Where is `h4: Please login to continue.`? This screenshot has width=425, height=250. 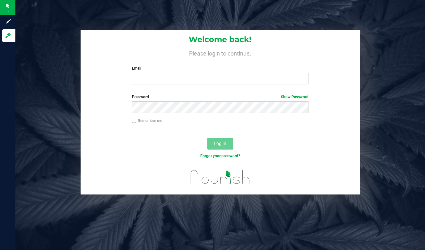
h4: Please login to continue. is located at coordinates (220, 53).